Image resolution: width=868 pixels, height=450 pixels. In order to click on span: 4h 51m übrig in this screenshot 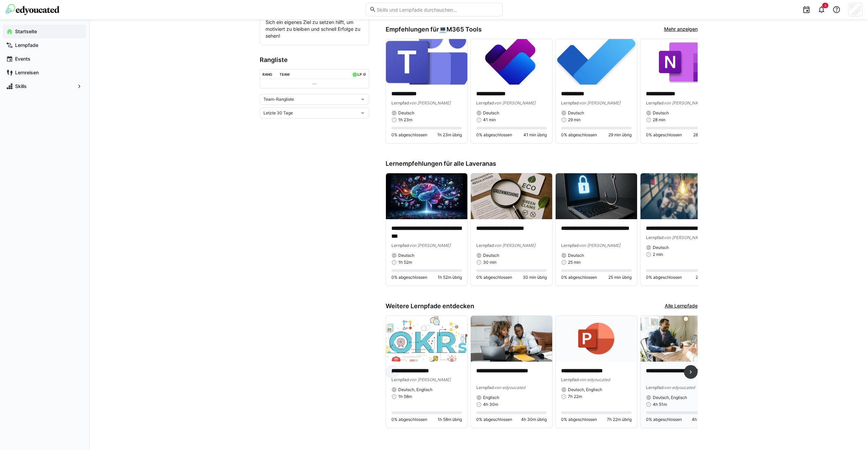, I will do `click(704, 419)`.